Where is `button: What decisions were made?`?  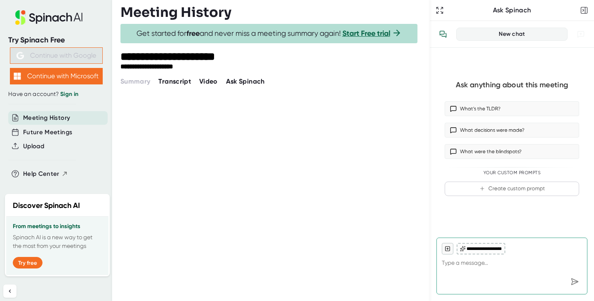
button: What decisions were made? is located at coordinates (511, 130).